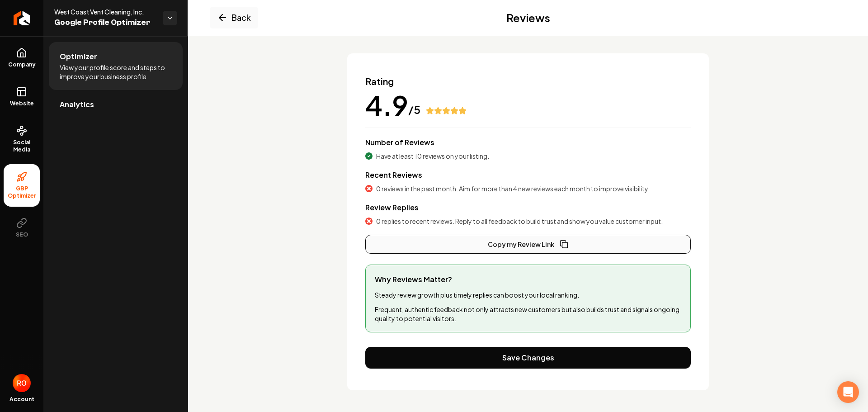 The image size is (868, 412). I want to click on p: Steady review growth plus timely replies can boost your local ranking., so click(528, 295).